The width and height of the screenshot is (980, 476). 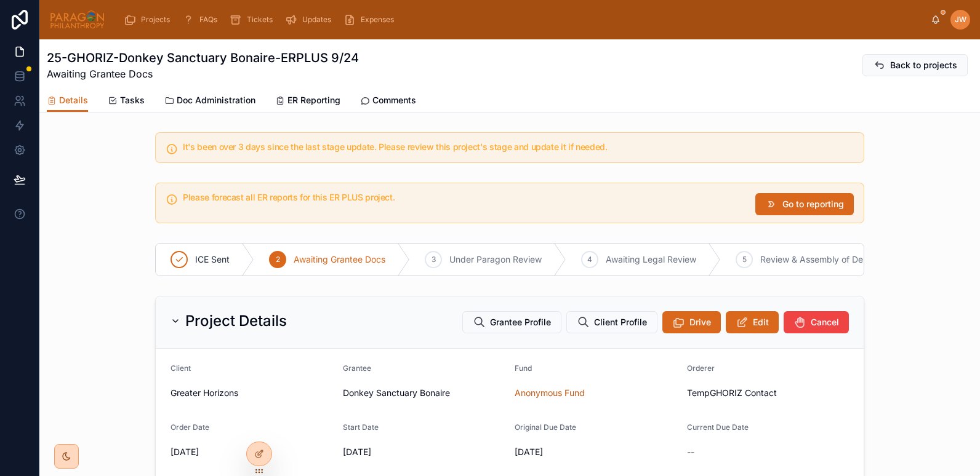 I want to click on span: Donkey Sanctuary Bonaire, so click(x=396, y=393).